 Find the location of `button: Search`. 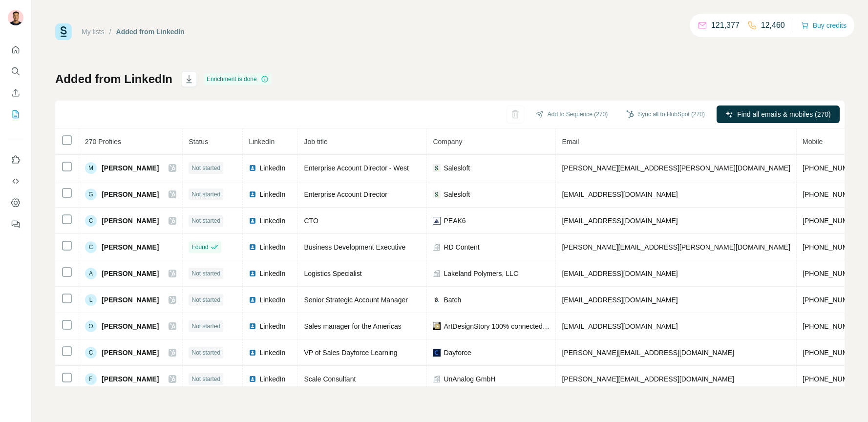

button: Search is located at coordinates (15, 71).